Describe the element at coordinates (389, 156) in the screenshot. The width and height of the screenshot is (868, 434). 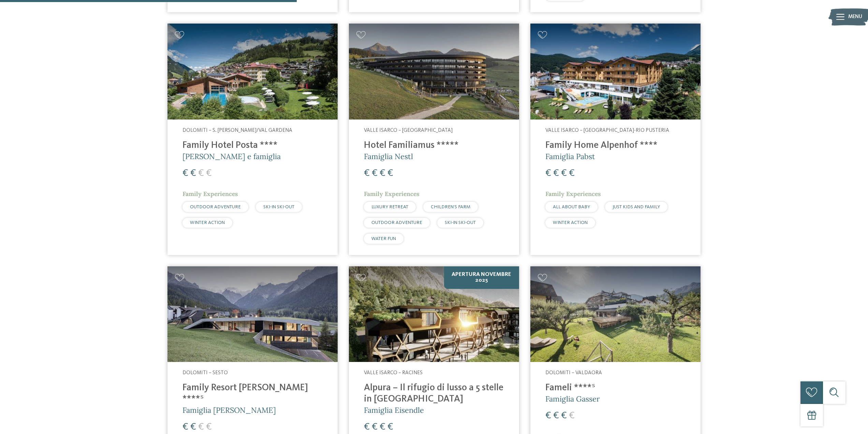
I see `span: Famiglia Nestl` at that location.